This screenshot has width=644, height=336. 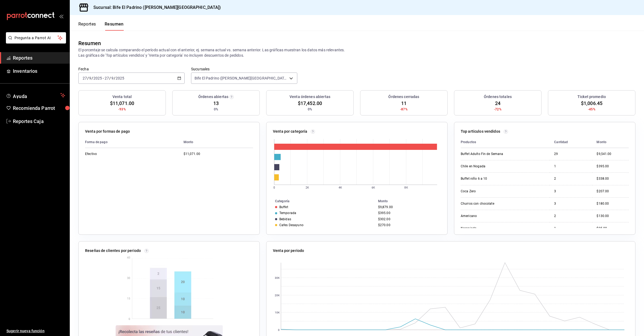 I want to click on div: Buffet, so click(x=283, y=207).